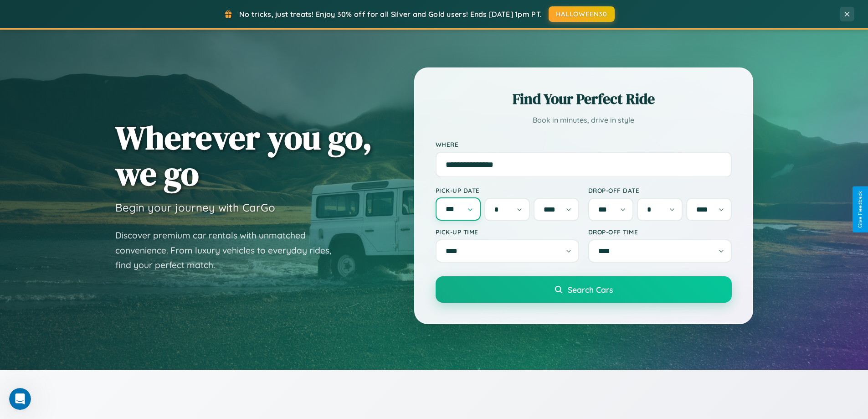 The image size is (868, 419). Describe the element at coordinates (507, 190) in the screenshot. I see `label: Pick-up Date` at that location.